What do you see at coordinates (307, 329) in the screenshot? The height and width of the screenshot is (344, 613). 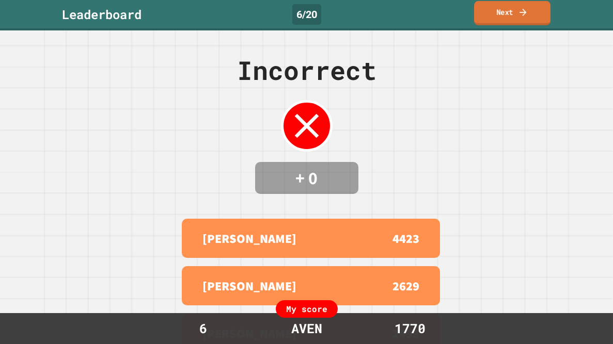 I see `div: AVEN` at bounding box center [307, 329].